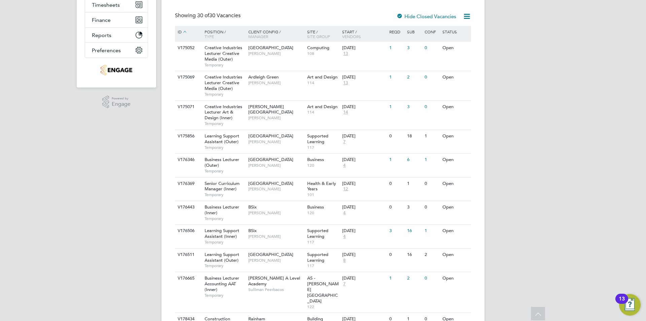  Describe the element at coordinates (223, 112) in the screenshot. I see `span: Creative Industries Lecturer Art & Design (Inner)` at that location.